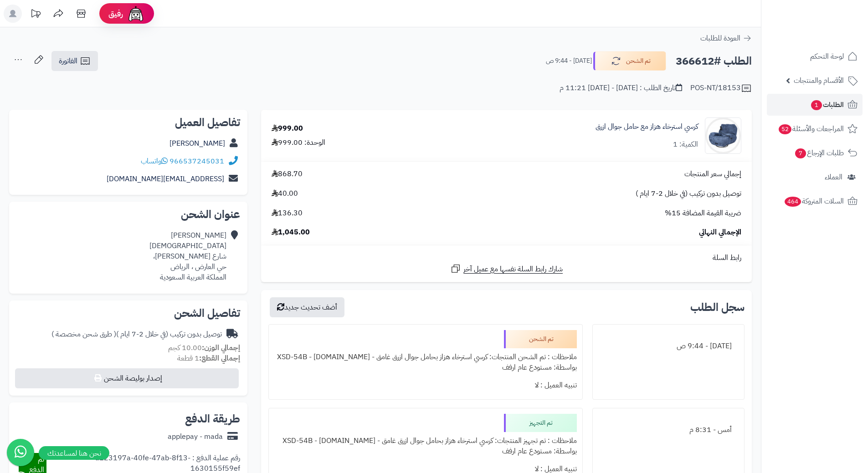  Describe the element at coordinates (68, 61) in the screenshot. I see `span: الفاتورة` at that location.